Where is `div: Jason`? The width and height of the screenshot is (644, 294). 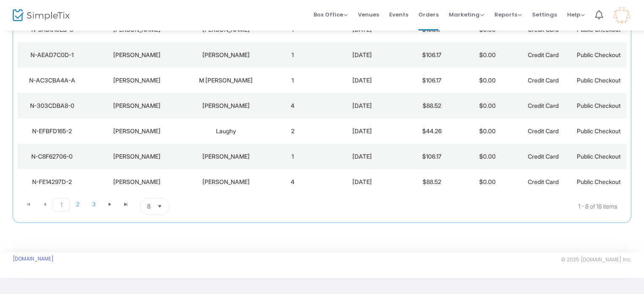 div: Jason is located at coordinates (137, 182).